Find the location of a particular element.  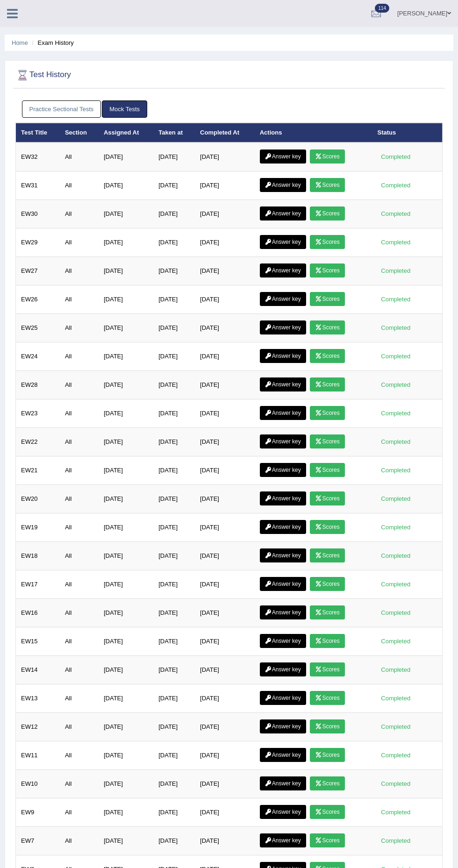

td: EW12 is located at coordinates (38, 727).